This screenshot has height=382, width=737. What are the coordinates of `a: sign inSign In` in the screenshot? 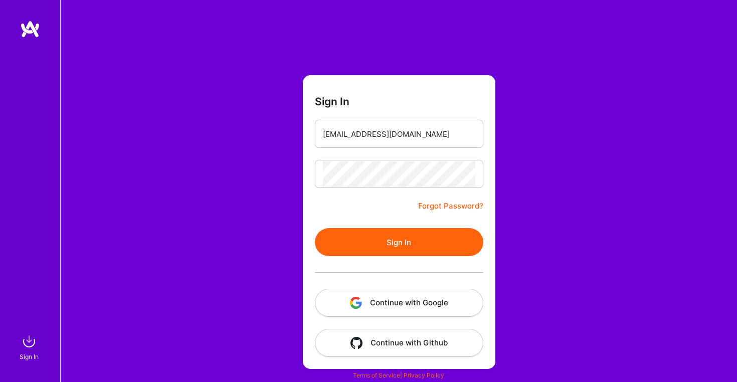 It's located at (30, 346).